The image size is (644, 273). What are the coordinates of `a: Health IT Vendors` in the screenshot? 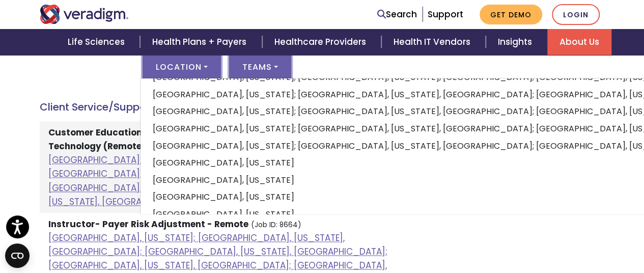 It's located at (433, 42).